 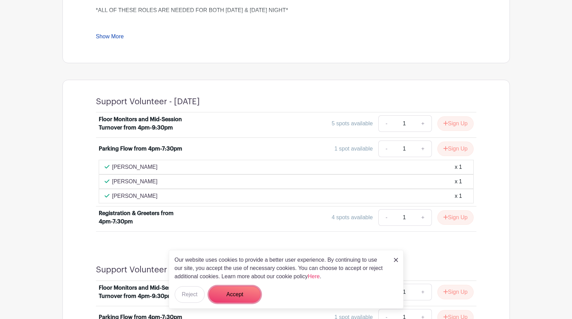 What do you see at coordinates (142, 217) in the screenshot?
I see `div: Registration & Greeters from 4pm-7:30pm` at bounding box center [142, 217].